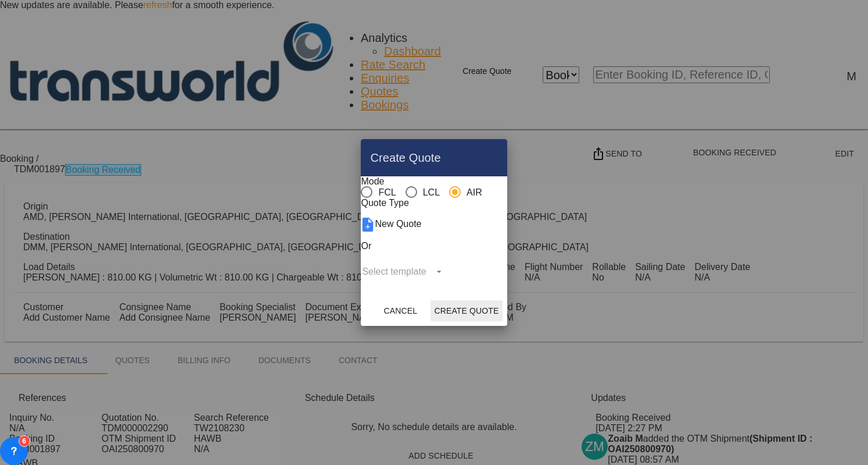 Image resolution: width=868 pixels, height=465 pixels. I want to click on md-icon: Close dialog, so click(500, 158).